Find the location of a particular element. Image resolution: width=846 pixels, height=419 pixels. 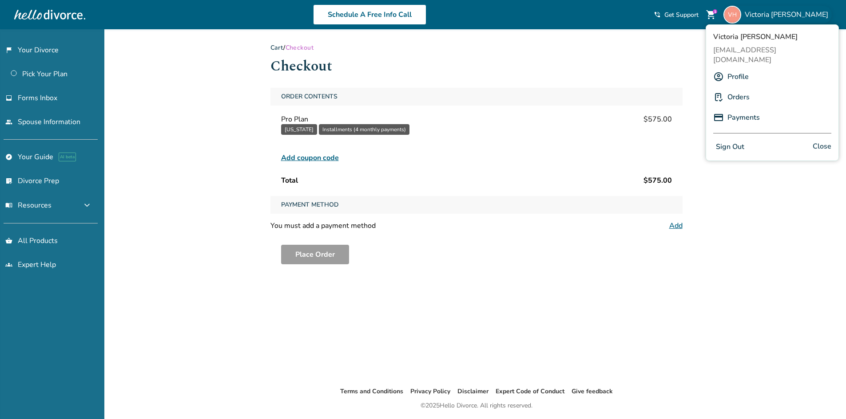

div: You must add a payment method is located at coordinates (323, 226).